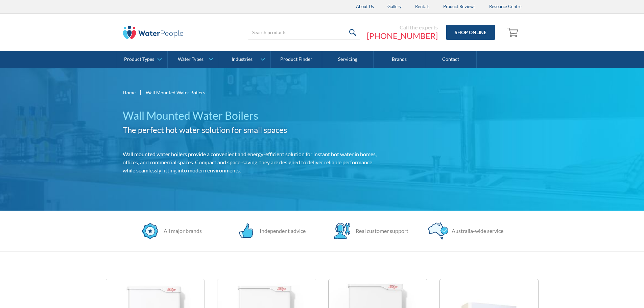 This screenshot has width=644, height=308. Describe the element at coordinates (244, 60) in the screenshot. I see `a: Industries` at that location.